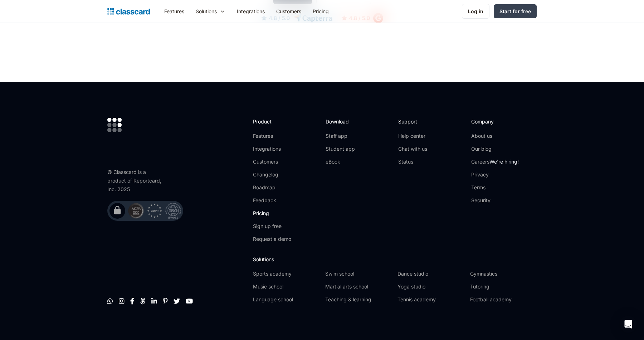 The image size is (644, 340). I want to click on a: Start for free, so click(515, 11).